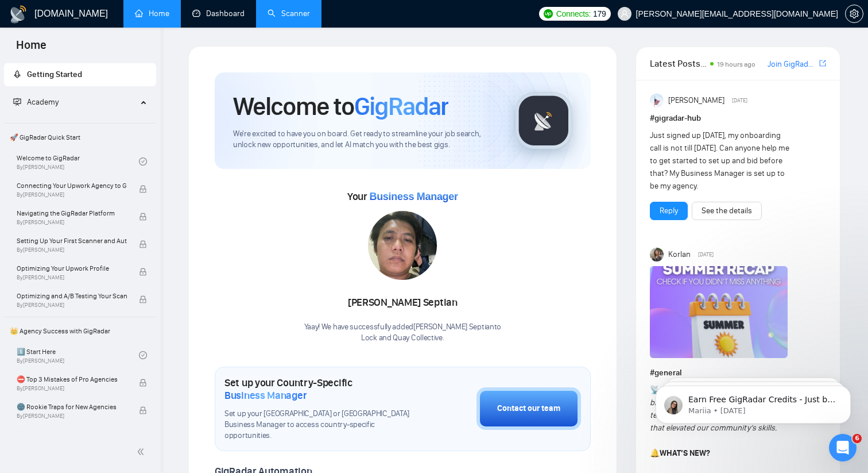 The image size is (868, 473). I want to click on span: Optimizing and A/B Testing Your Scanner for Better Results, so click(72, 296).